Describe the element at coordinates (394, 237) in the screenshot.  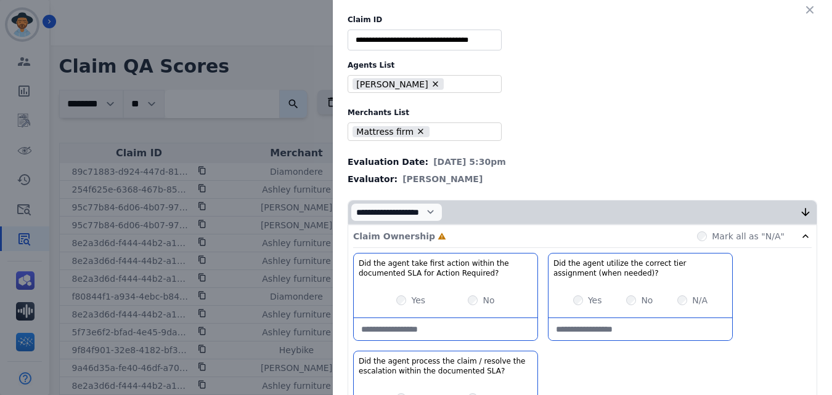
I see `p: Claim Ownership` at that location.